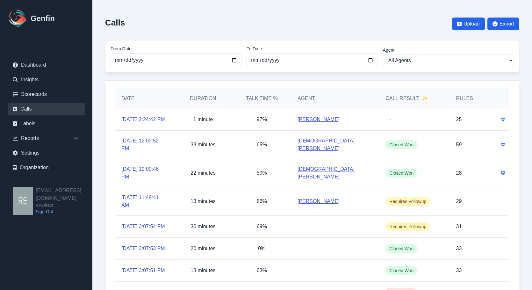 The width and height of the screenshot is (532, 290). I want to click on a: Scorecards, so click(46, 94).